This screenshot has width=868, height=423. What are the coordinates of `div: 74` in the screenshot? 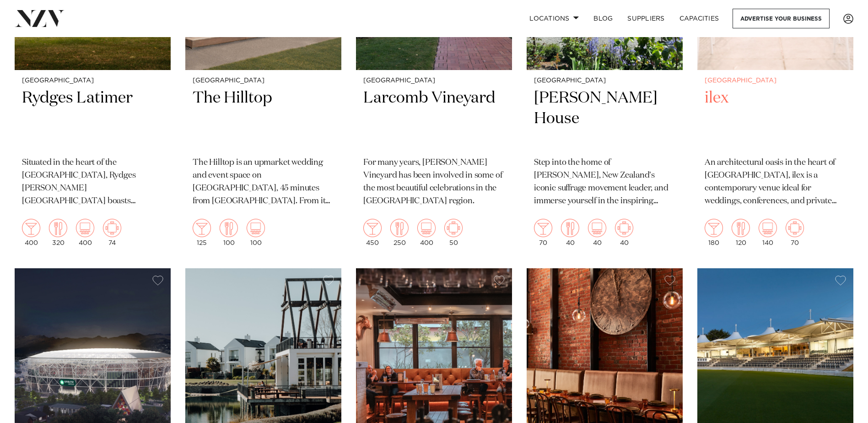 It's located at (112, 233).